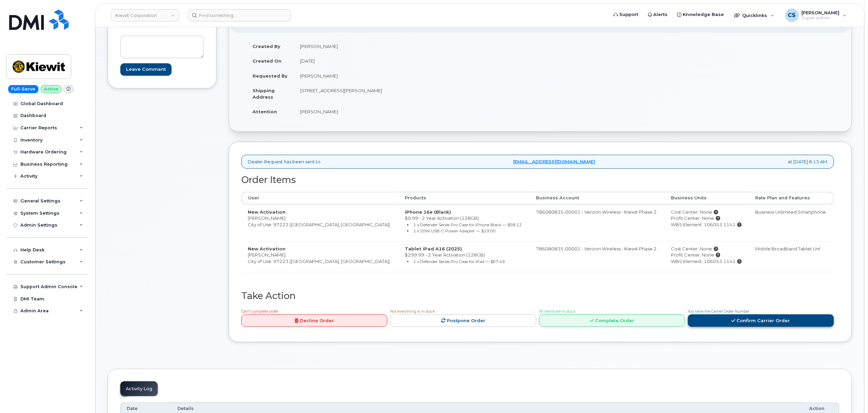 The image size is (868, 413). I want to click on strong: Created On, so click(267, 61).